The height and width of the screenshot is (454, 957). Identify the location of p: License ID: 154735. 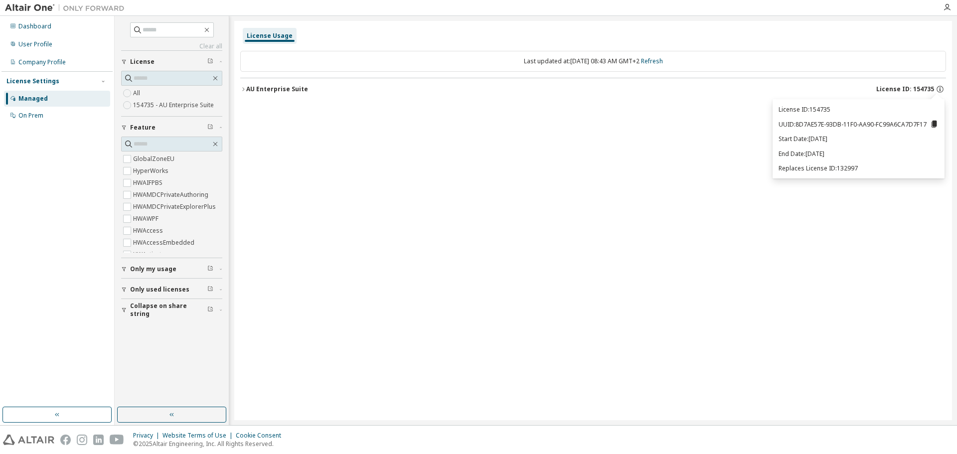
(858, 109).